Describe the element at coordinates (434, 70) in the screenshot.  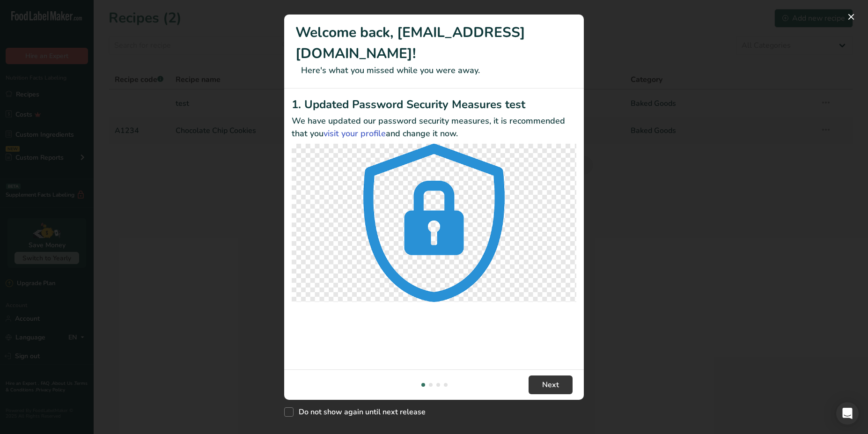
I see `p: Here's what you missed while you were away.` at that location.